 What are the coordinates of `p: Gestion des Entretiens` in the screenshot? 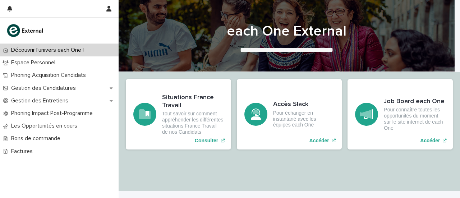 It's located at (41, 101).